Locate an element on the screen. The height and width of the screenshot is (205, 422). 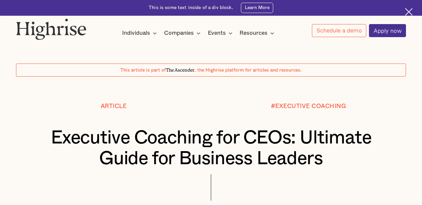
div: This is some text inside of a div block. is located at coordinates (191, 8).